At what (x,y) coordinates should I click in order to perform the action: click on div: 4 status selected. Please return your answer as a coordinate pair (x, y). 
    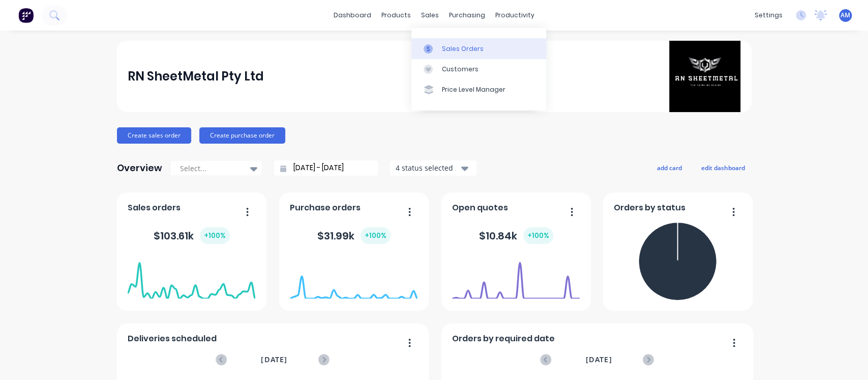
    Looking at the image, I should click on (427, 168).